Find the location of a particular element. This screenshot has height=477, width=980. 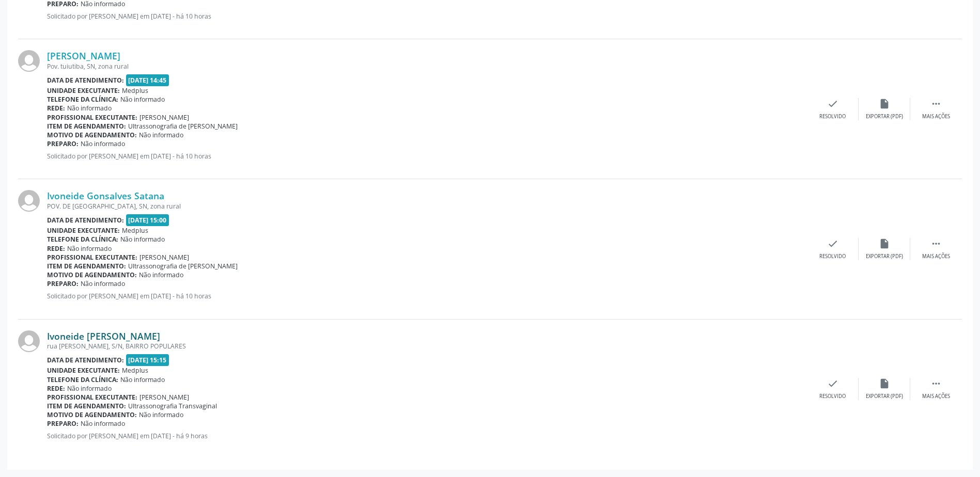

span: Ultrassonografia Transvaginal is located at coordinates (172, 406).